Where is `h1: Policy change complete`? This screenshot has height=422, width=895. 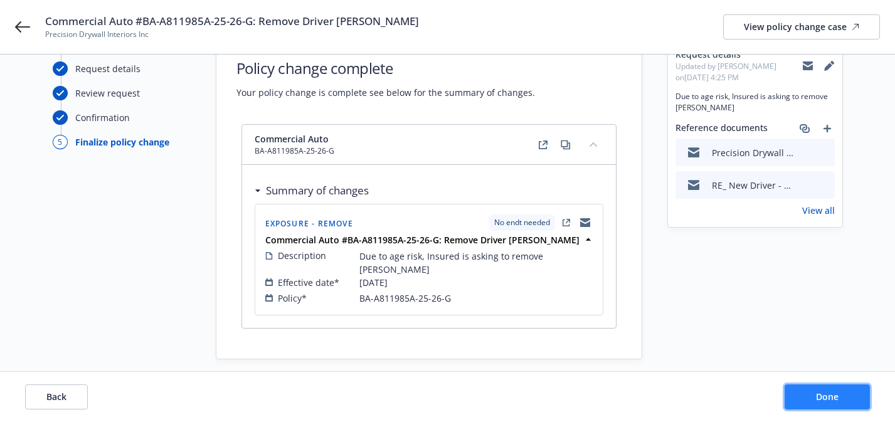 h1: Policy change complete is located at coordinates (386, 68).